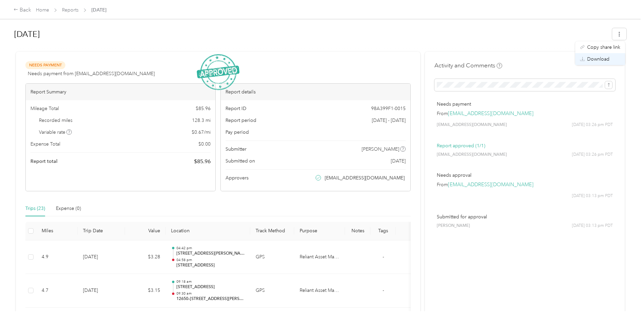  What do you see at coordinates (598, 59) in the screenshot?
I see `span: Download` at bounding box center [598, 59].